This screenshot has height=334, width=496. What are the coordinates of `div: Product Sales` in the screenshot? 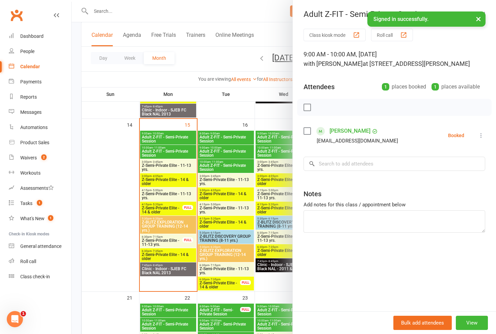 It's located at (35, 143).